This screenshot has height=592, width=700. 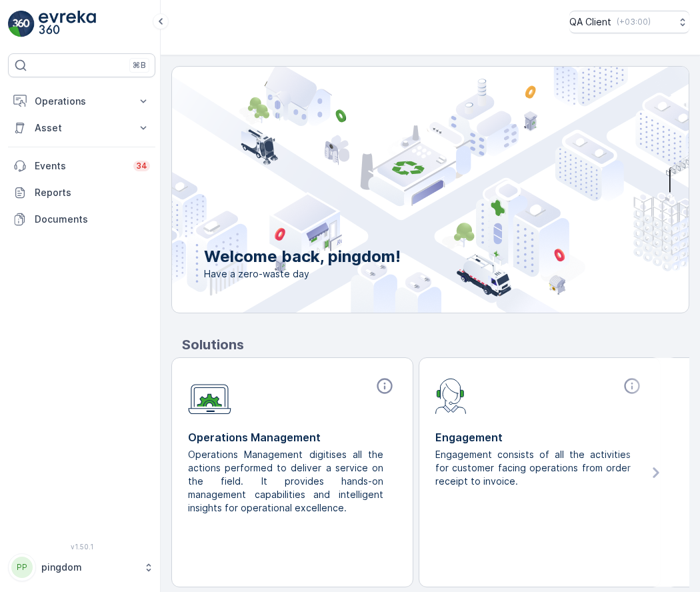 I want to click on p: Asset, so click(x=81, y=128).